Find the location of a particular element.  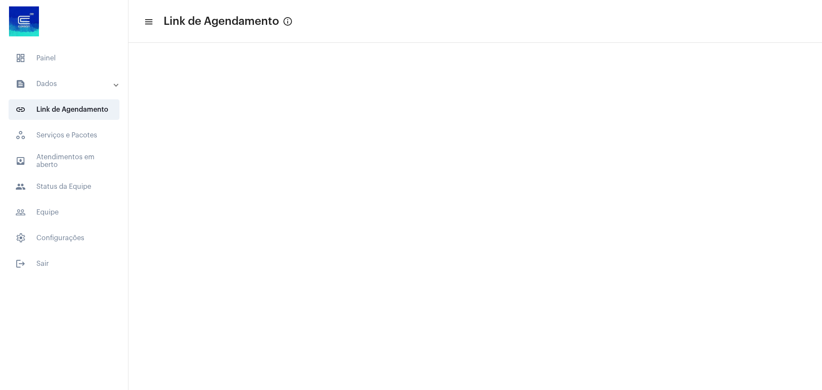

mat-expansion-panel-header: sidenav iconDados is located at coordinates (66, 84).